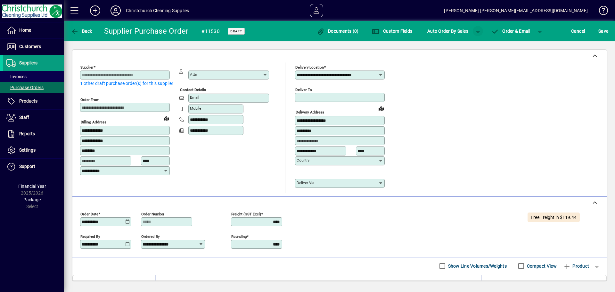 The image size is (615, 292). I want to click on button: Product, so click(576, 266).